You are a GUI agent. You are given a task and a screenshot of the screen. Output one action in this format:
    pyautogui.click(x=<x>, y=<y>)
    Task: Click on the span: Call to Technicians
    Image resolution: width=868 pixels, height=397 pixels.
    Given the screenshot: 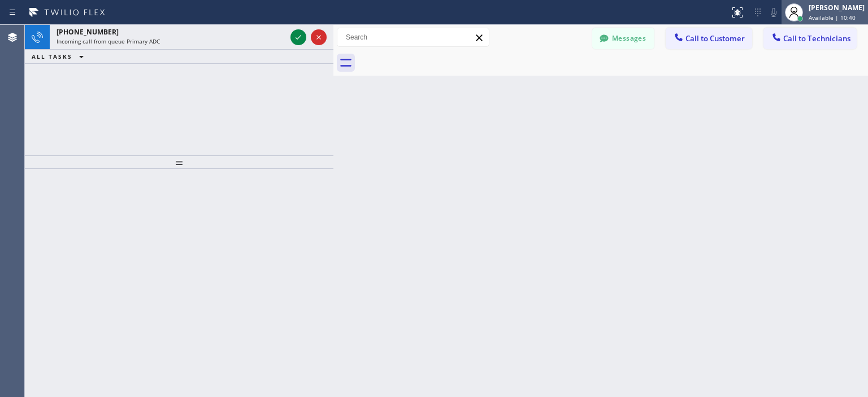 What is the action you would take?
    pyautogui.click(x=817, y=38)
    